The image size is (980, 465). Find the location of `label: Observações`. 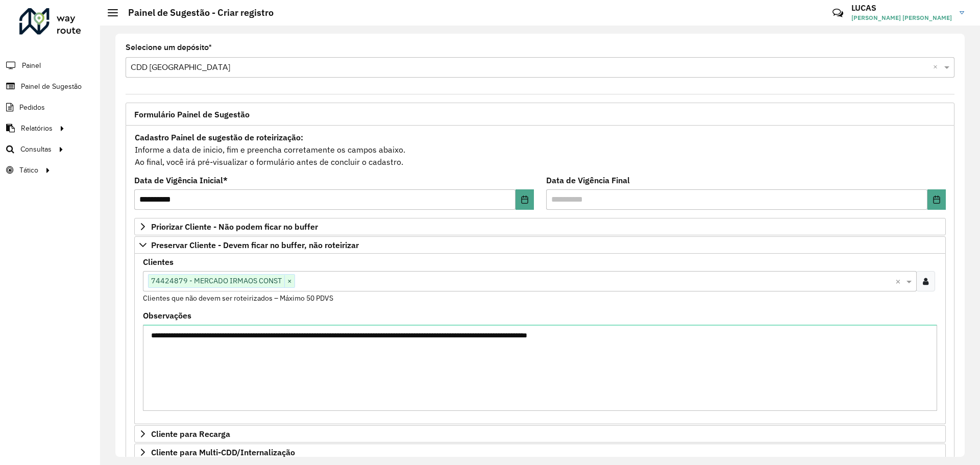

label: Observações is located at coordinates (167, 315).